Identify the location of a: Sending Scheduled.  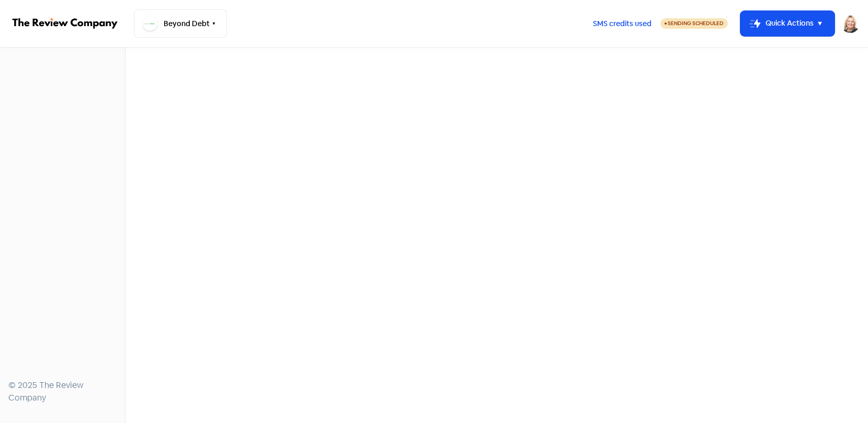
(694, 24).